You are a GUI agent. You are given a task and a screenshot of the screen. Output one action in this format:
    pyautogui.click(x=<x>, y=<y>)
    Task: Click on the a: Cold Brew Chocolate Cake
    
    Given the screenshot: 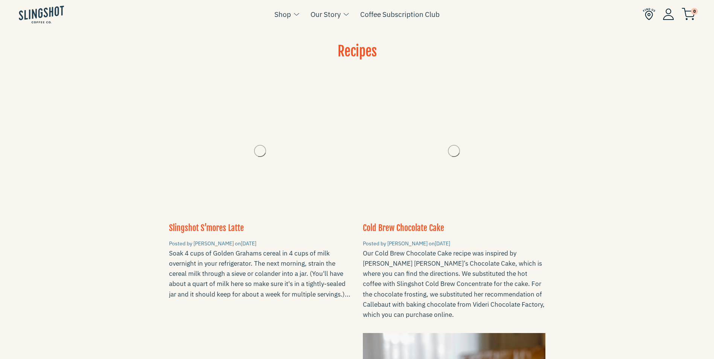 What is the action you would take?
    pyautogui.click(x=403, y=228)
    